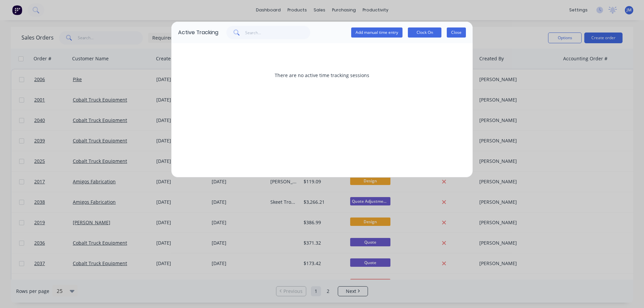  I want to click on div: There are no active time tracking sessions, so click(322, 75).